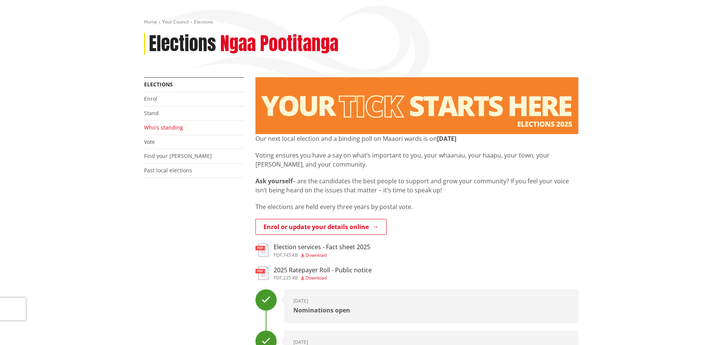 This screenshot has width=722, height=345. Describe the element at coordinates (163, 127) in the screenshot. I see `a: Who's standing` at that location.